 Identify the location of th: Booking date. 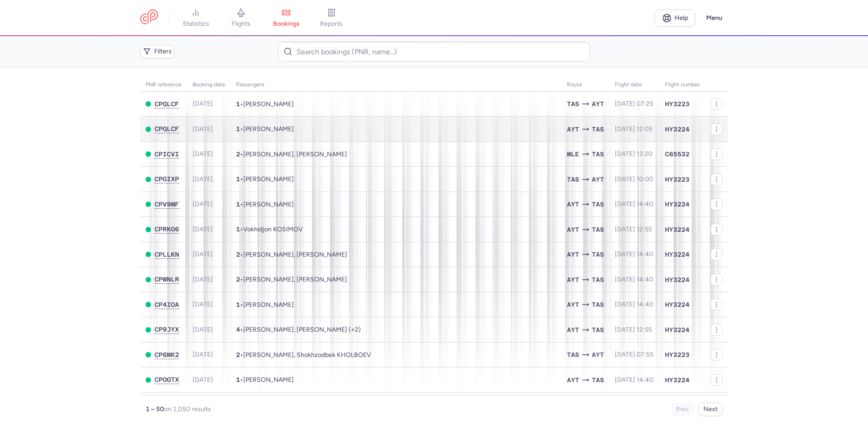
(209, 85).